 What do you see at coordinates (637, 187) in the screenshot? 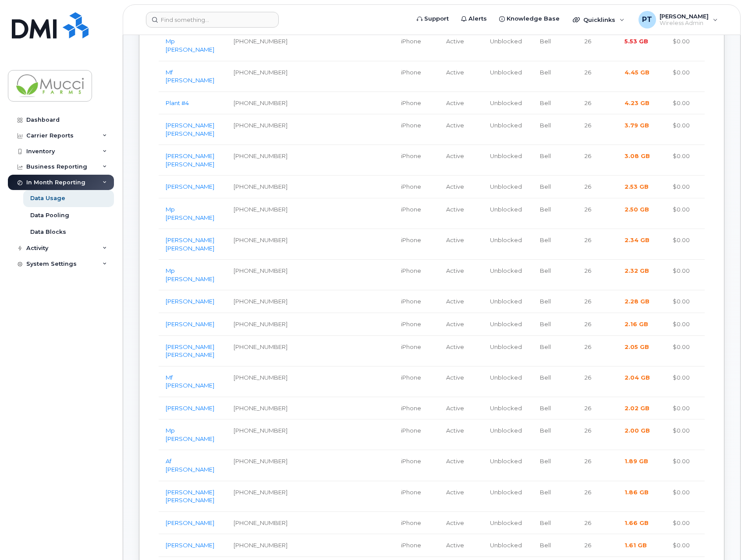
I see `span: 2.53 GB` at bounding box center [637, 187].